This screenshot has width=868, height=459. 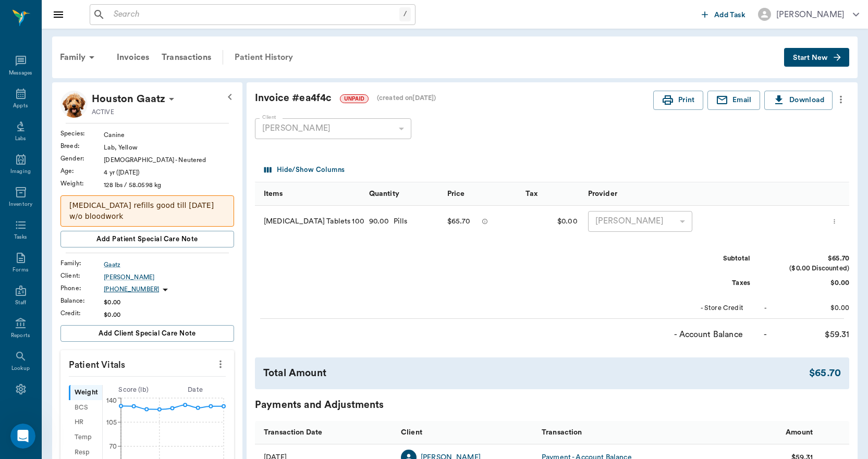 What do you see at coordinates (711, 258) in the screenshot?
I see `div: Subtotal` at bounding box center [711, 258].